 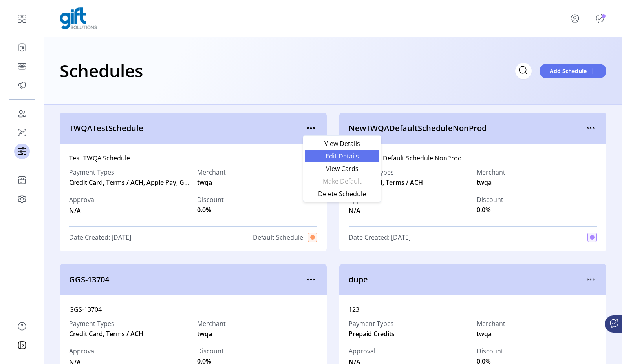 I want to click on div: New TWQA Default Schedule NonProd, so click(x=473, y=158).